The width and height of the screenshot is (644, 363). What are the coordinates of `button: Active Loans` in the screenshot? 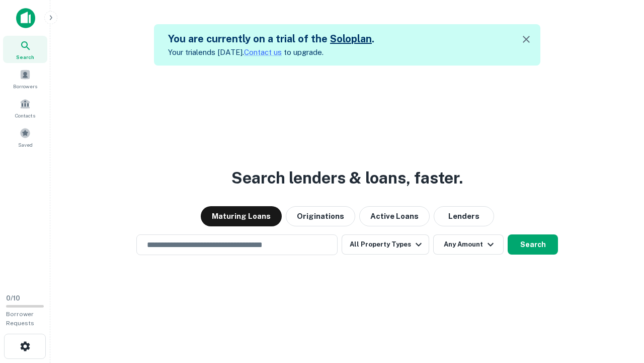 It's located at (394, 216).